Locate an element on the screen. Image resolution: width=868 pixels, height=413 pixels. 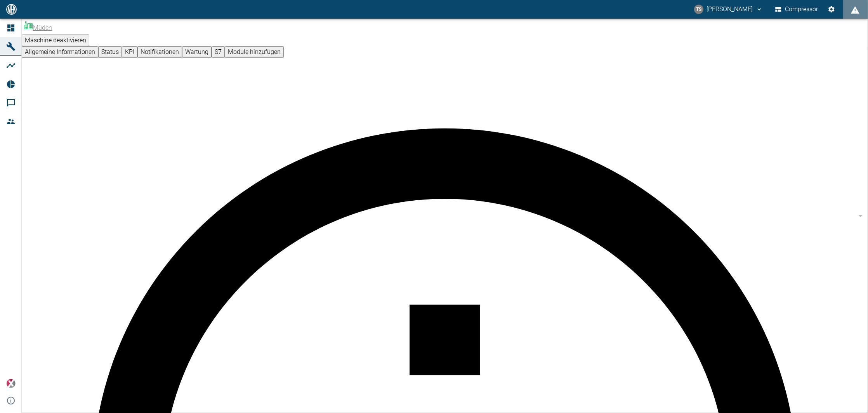
button: Einstellungen is located at coordinates (832, 9).